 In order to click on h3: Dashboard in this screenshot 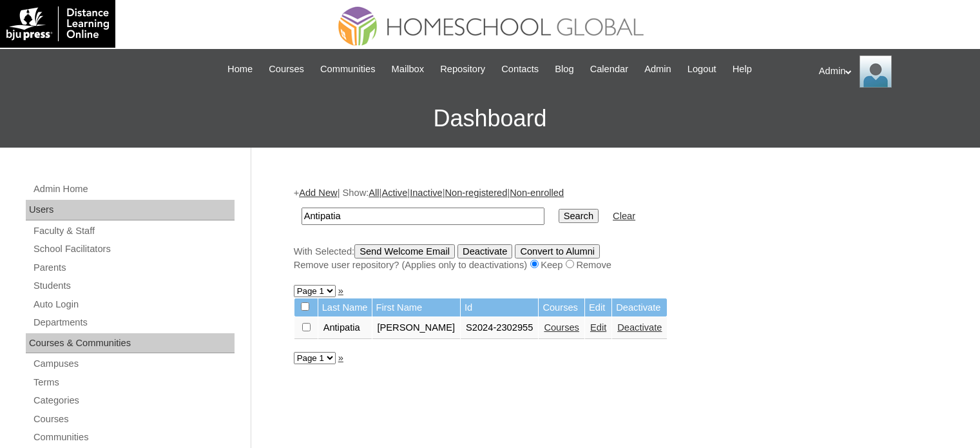, I will do `click(490, 118)`.